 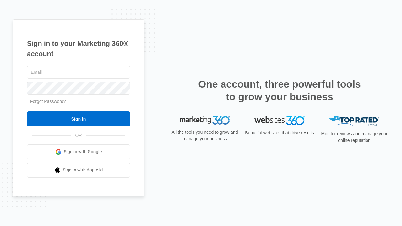 I want to click on h2: One account, three powerful tools to grow your business, so click(x=279, y=90).